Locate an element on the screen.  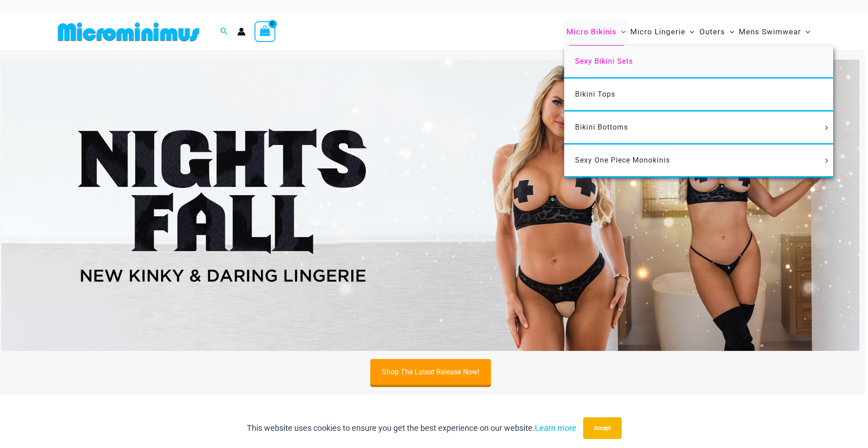
a: Sexy One Piece MonokinisMenu ToggleMenu Toggle is located at coordinates (698, 160).